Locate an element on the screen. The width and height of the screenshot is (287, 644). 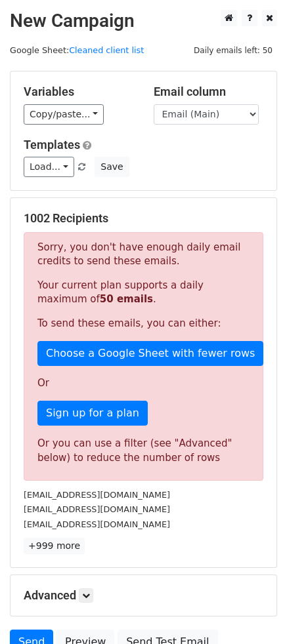
p: Or is located at coordinates (143, 383).